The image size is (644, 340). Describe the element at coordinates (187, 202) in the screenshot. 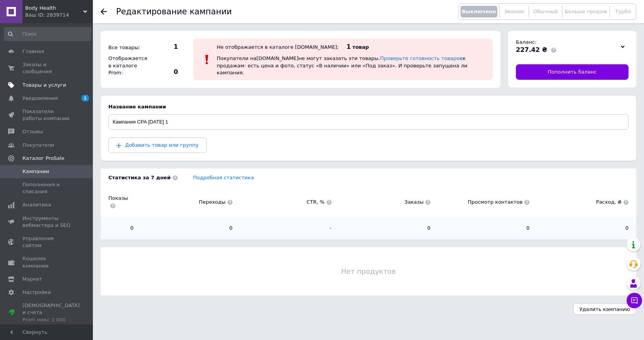

I see `span: Переходы` at that location.